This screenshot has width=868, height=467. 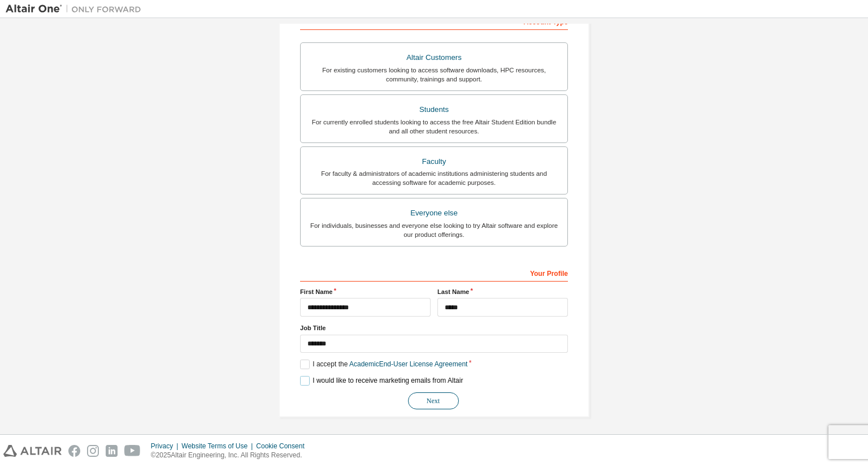 I want to click on button: Next, so click(x=434, y=401).